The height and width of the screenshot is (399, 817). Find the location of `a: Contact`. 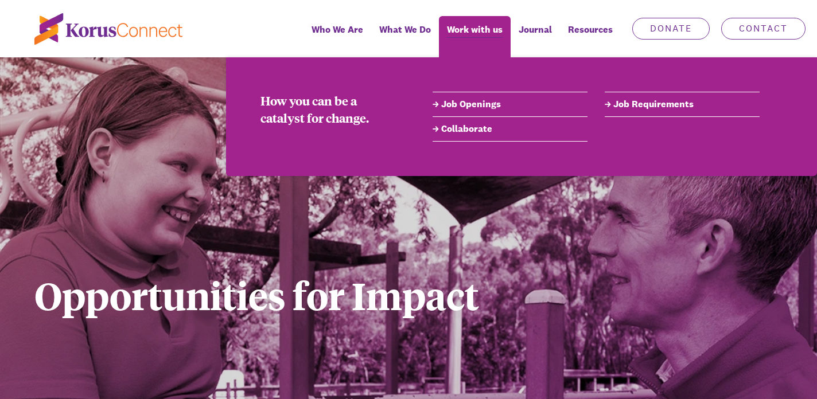

a: Contact is located at coordinates (763, 29).